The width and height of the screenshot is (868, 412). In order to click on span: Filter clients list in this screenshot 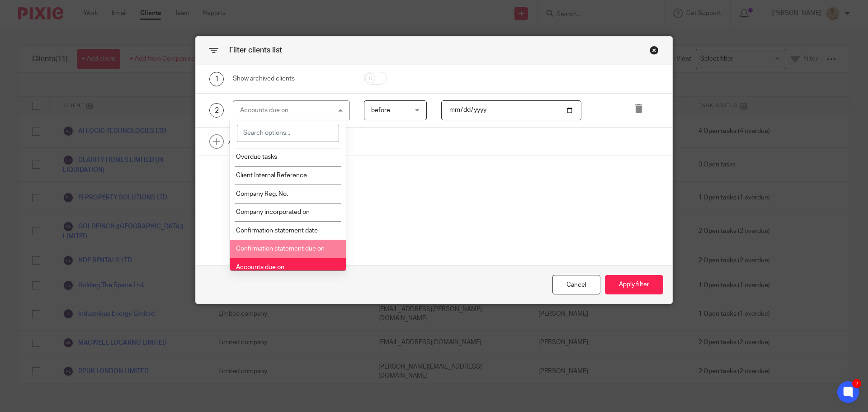, I will do `click(255, 50)`.